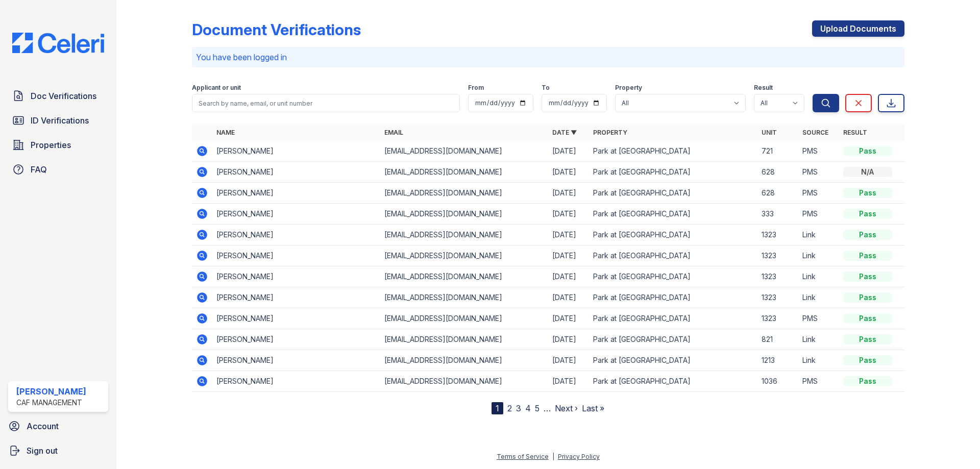 This screenshot has width=980, height=469. I want to click on a: 4, so click(528, 408).